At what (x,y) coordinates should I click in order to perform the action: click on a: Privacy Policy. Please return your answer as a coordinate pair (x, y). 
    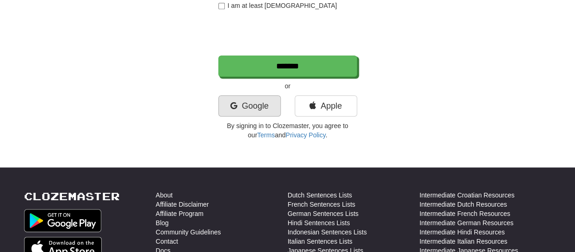
    Looking at the image, I should click on (305, 135).